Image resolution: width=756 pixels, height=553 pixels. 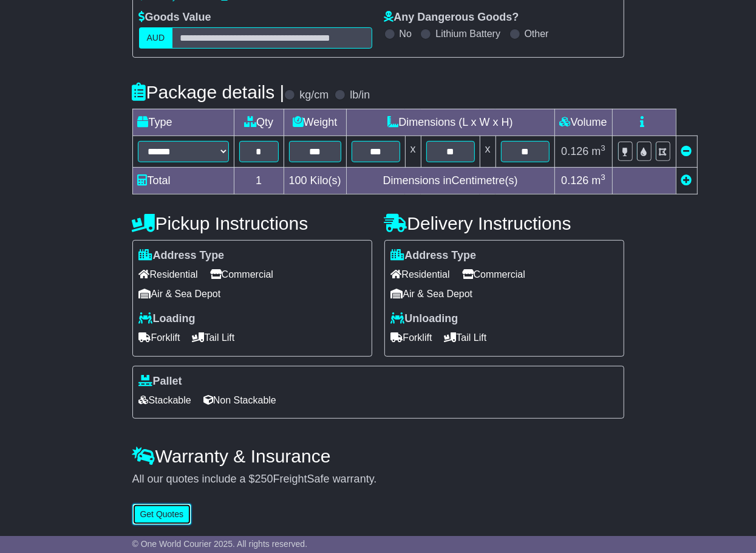 What do you see at coordinates (537, 34) in the screenshot?
I see `label: Other` at bounding box center [537, 34].